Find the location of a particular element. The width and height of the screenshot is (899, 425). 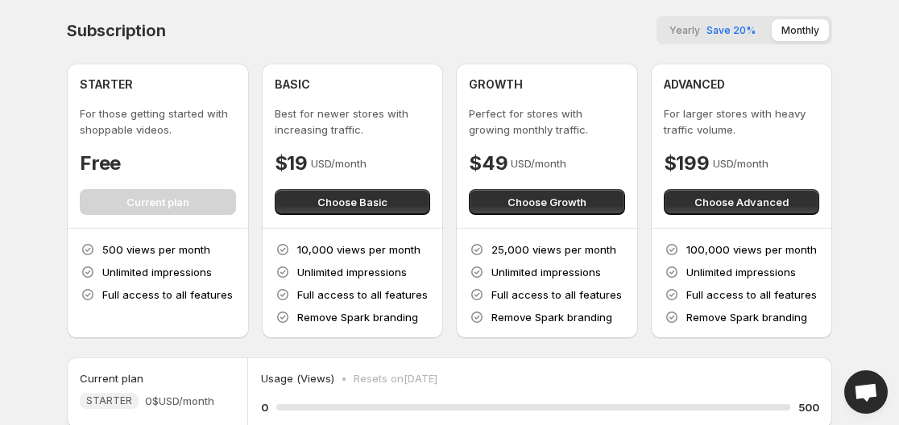

h4: ADVANCED is located at coordinates (694, 85).